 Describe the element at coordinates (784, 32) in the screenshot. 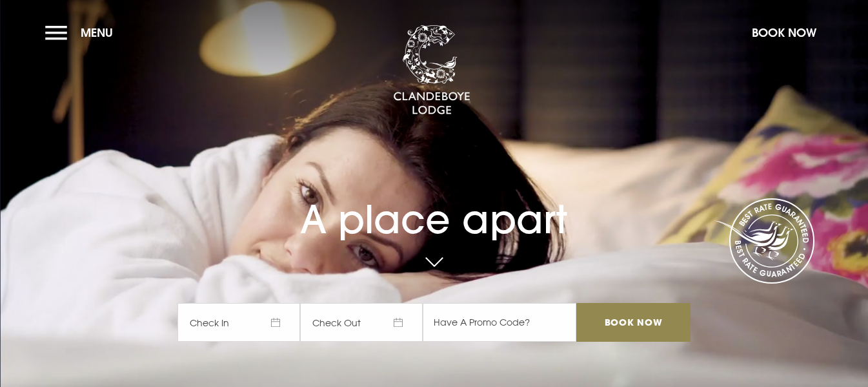

I see `button: Book Now` at that location.